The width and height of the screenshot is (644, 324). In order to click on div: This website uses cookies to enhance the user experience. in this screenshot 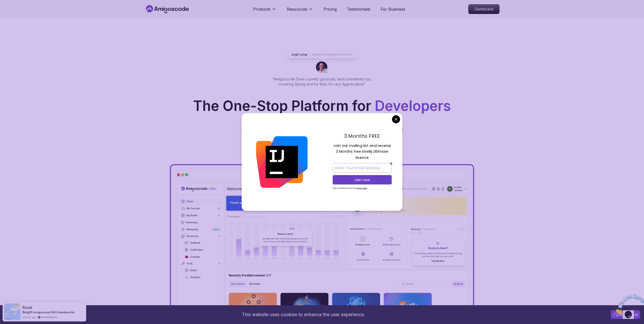, I will do `click(304, 314)`.